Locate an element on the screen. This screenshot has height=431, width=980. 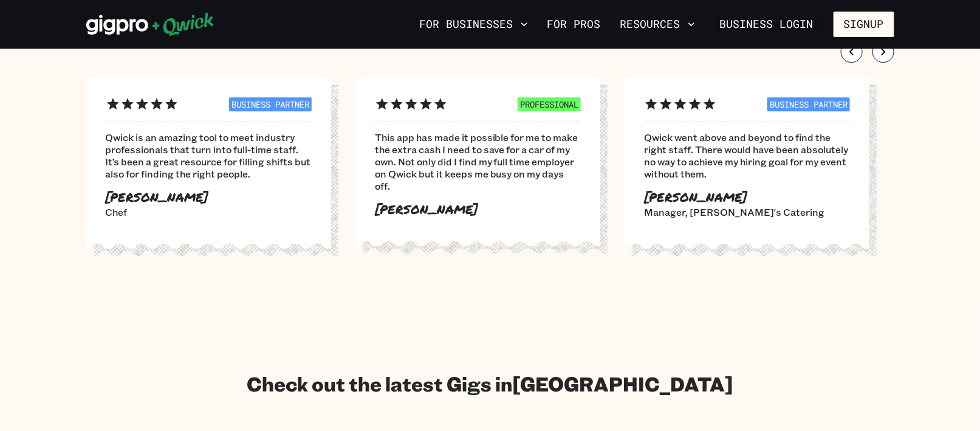
button: Signup is located at coordinates (864, 24).